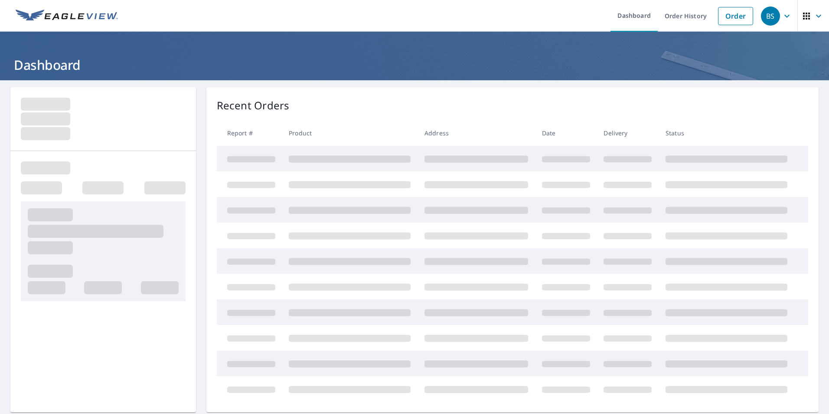 Image resolution: width=829 pixels, height=414 pixels. I want to click on img: EV Logo, so click(67, 16).